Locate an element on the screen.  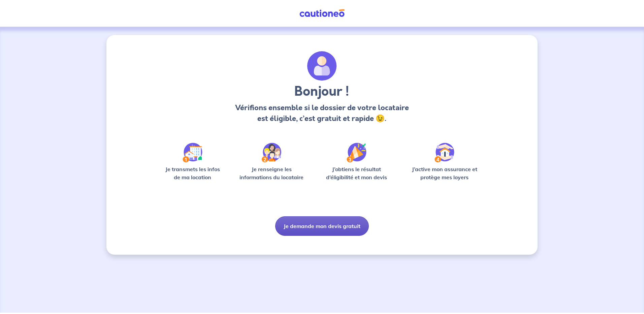
img: Cautioneo is located at coordinates (322, 13).